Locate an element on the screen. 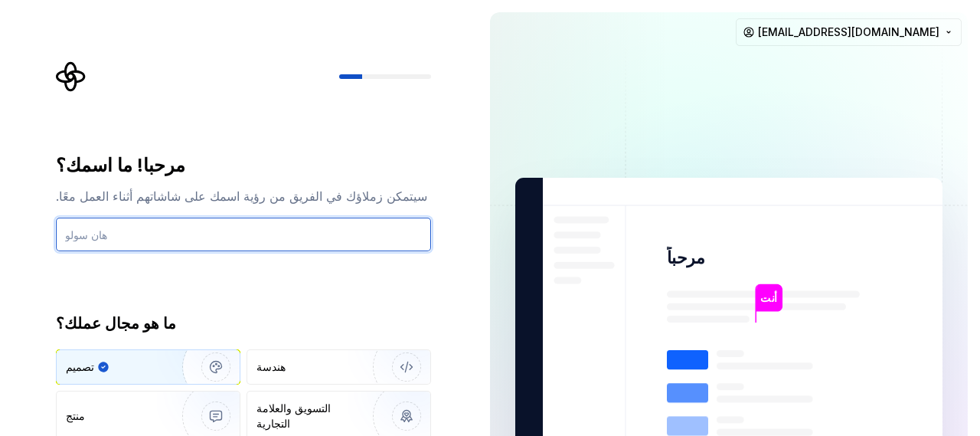 The image size is (980, 436). input: هان سولو is located at coordinates (243, 234).